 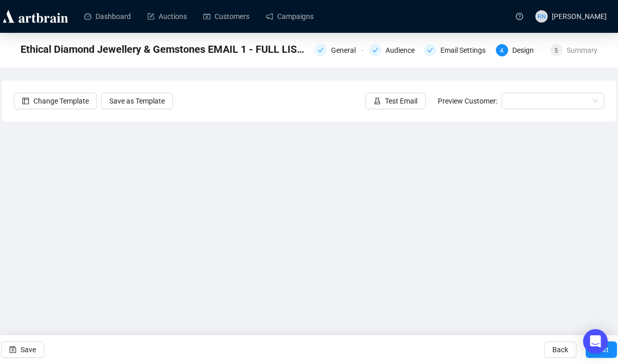 What do you see at coordinates (164, 49) in the screenshot?
I see `span: Ethical Diamond Jewellery & Gemstones EMAIL 1 - FULL LIST 11.10.25 10am` at bounding box center [164, 49].